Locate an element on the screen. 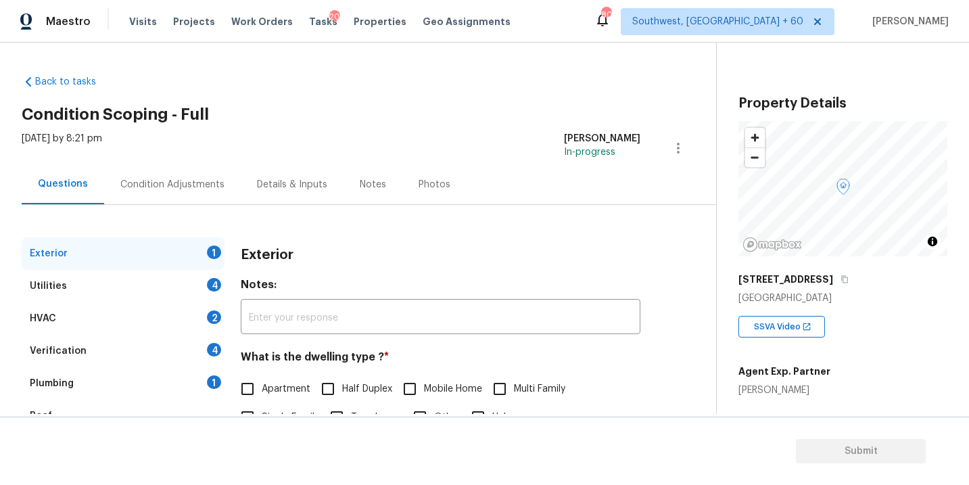 The width and height of the screenshot is (969, 485). span: Single Family is located at coordinates (290, 417).